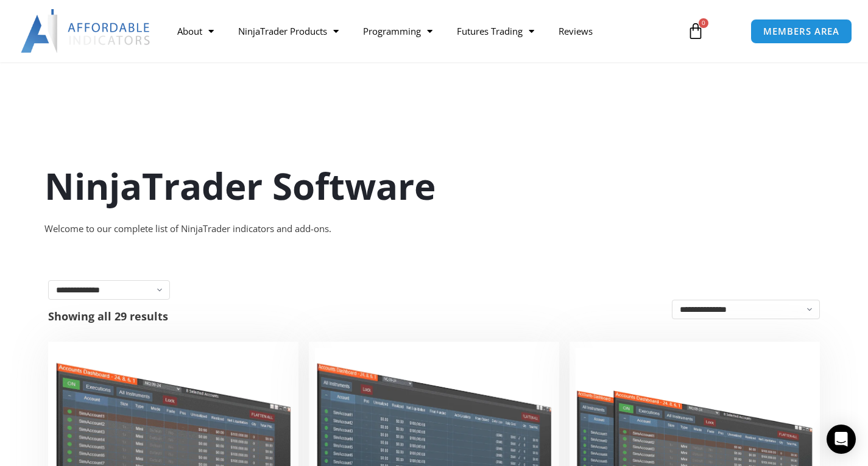  I want to click on a: Reviews, so click(576, 31).